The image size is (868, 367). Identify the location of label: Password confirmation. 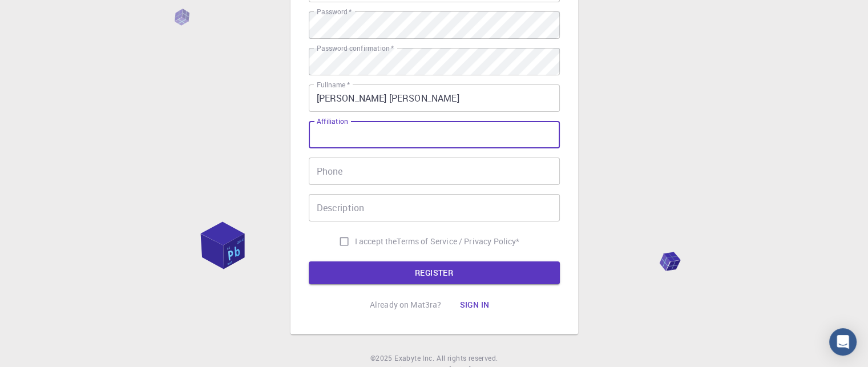
(355, 48).